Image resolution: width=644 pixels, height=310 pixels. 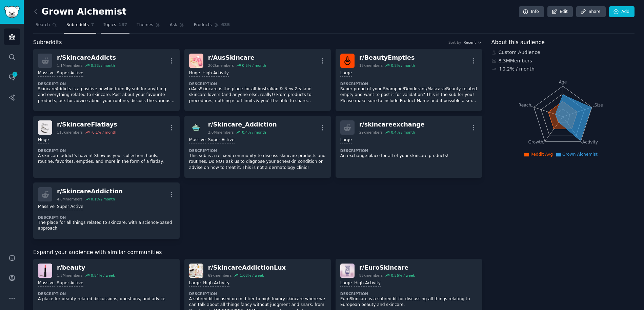 I want to click on span: Expand your audience with similar communities, so click(x=97, y=252).